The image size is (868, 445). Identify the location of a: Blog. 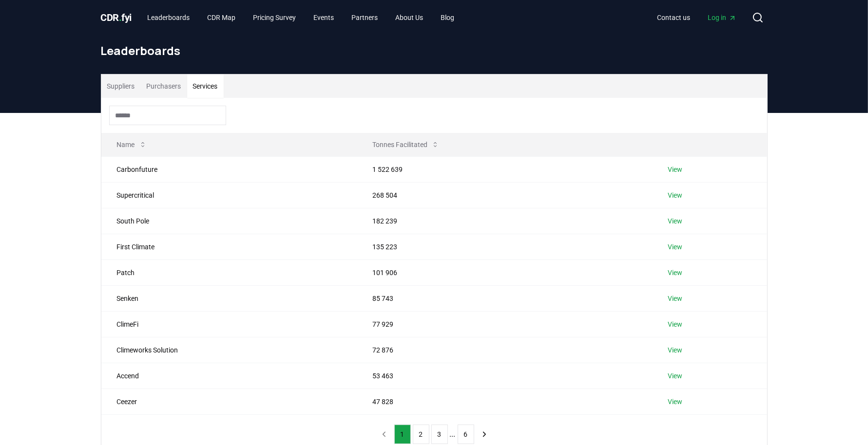
(447, 18).